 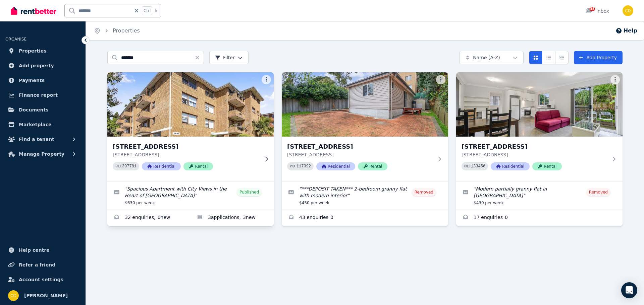 What do you see at coordinates (37, 139) in the screenshot?
I see `span: Find a tenant` at bounding box center [37, 139].